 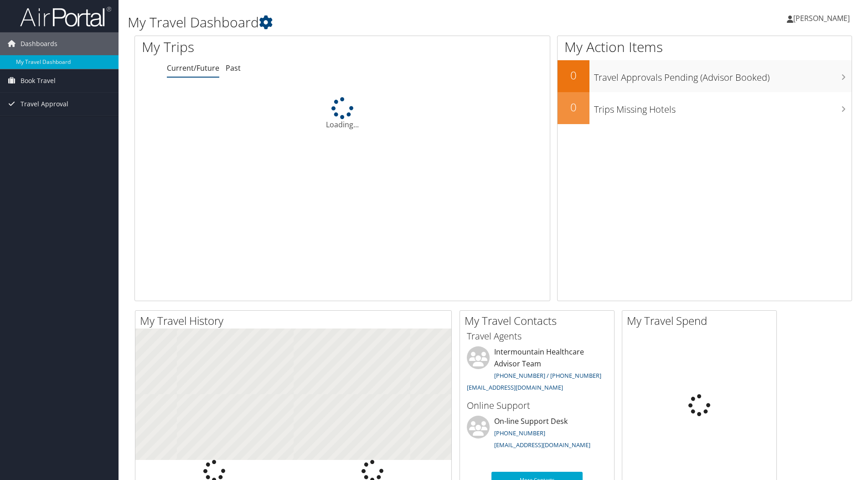 I want to click on h1: My Action Items, so click(x=704, y=47).